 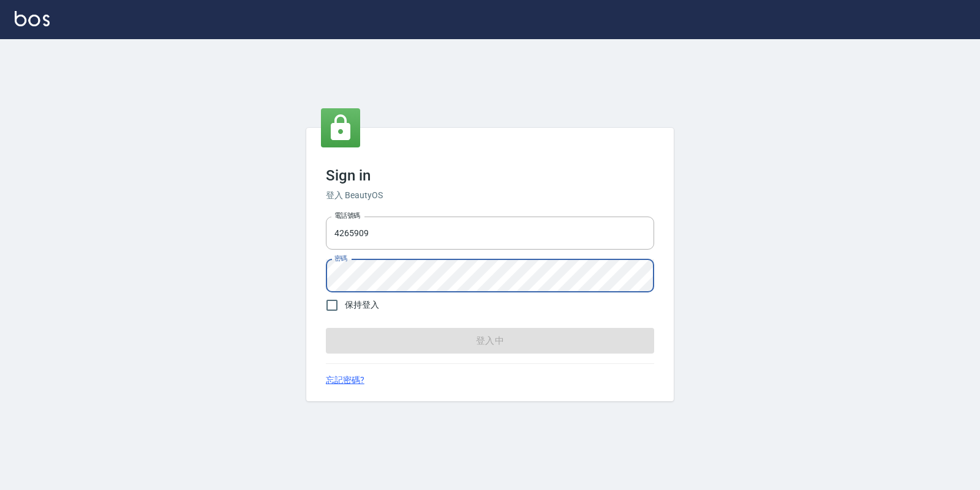 I want to click on label: 密碼, so click(x=341, y=259).